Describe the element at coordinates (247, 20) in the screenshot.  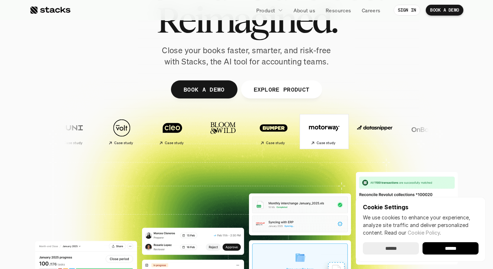
I see `span: Reimagined.` at that location.